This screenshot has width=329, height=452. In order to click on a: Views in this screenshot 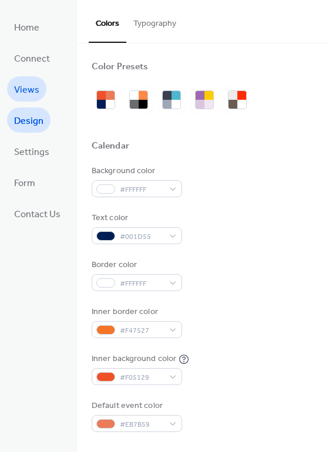, I will do `click(26, 89)`.